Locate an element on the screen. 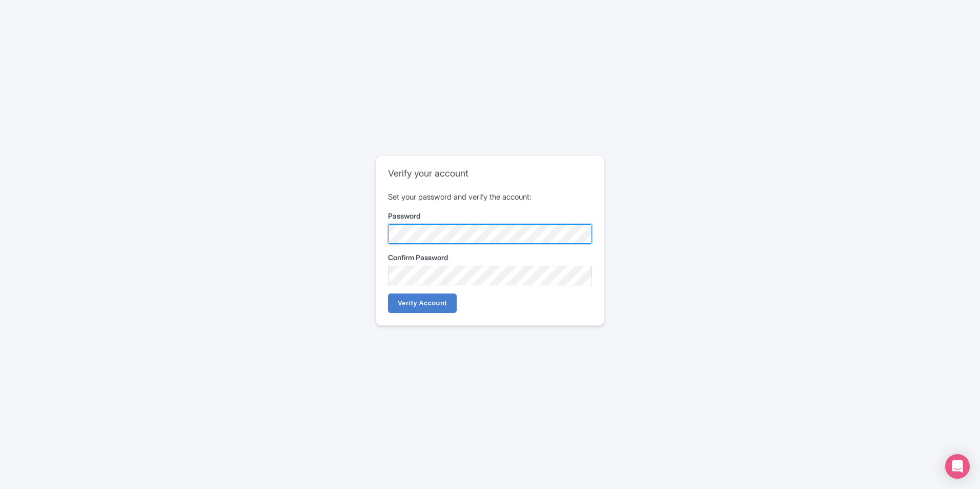 This screenshot has height=489, width=980. div: Open Intercom Messenger is located at coordinates (957, 466).